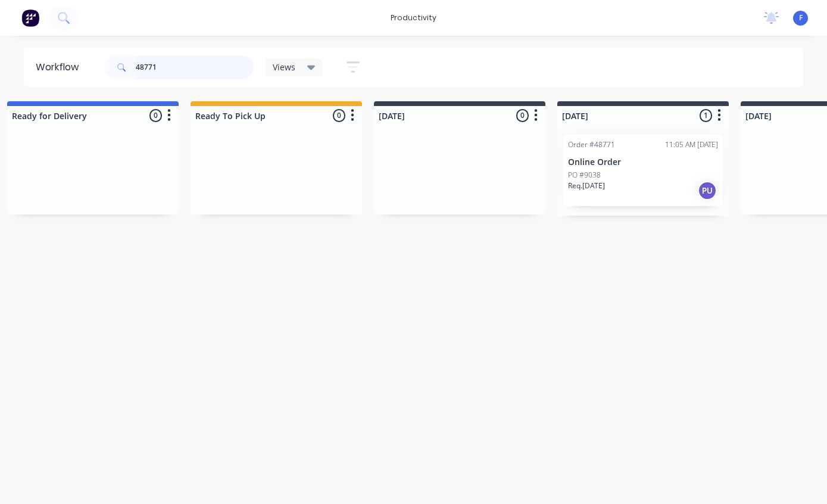 This screenshot has height=504, width=827. Describe the element at coordinates (591, 145) in the screenshot. I see `div: Order #48771` at that location.